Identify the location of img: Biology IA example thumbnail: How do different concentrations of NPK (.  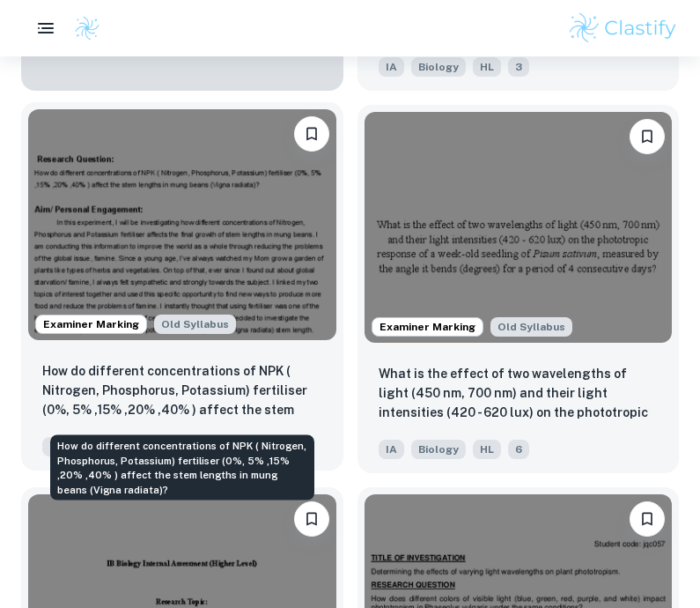
(182, 224).